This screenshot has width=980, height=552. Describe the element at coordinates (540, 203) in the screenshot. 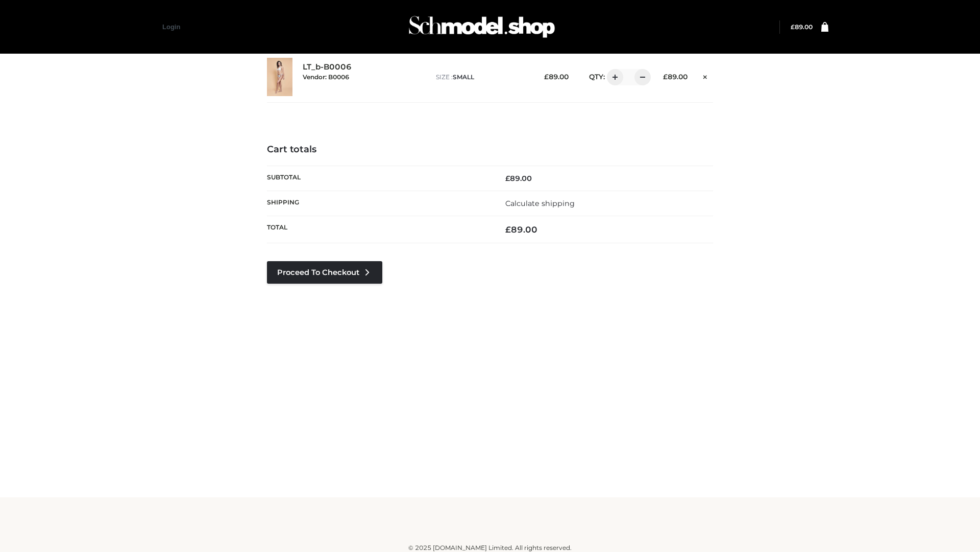

I see `a: Calculate shipping` at that location.